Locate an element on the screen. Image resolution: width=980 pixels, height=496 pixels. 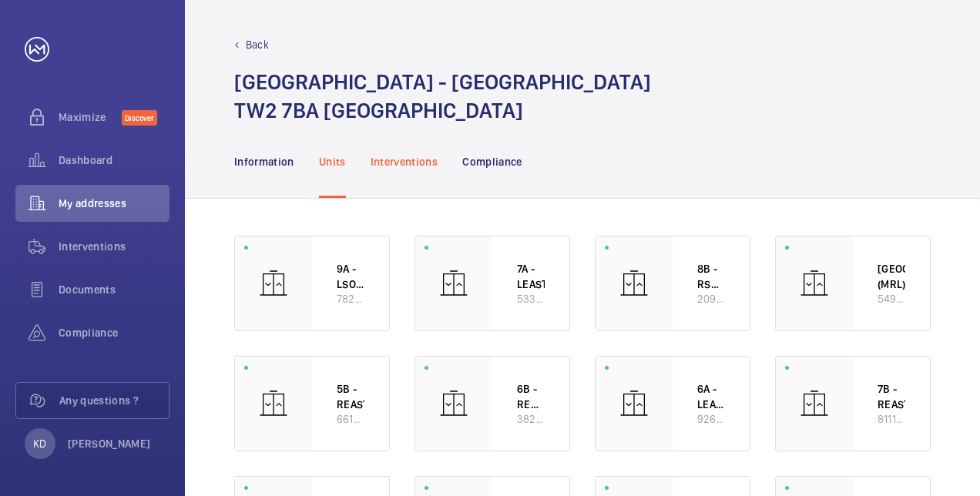
p: Information is located at coordinates (264, 162).